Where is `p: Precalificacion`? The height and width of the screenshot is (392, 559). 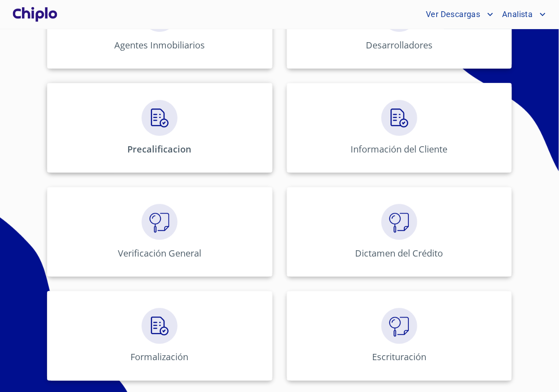
p: Precalificacion is located at coordinates (159, 149).